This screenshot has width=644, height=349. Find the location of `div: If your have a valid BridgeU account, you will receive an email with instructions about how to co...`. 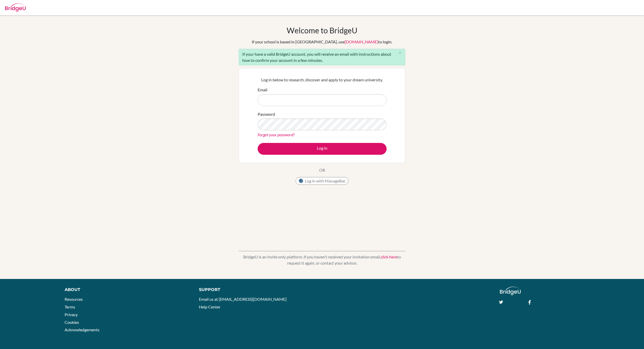

div: If your have a valid BridgeU account, you will receive an email with instructions about how to co... is located at coordinates (322, 57).